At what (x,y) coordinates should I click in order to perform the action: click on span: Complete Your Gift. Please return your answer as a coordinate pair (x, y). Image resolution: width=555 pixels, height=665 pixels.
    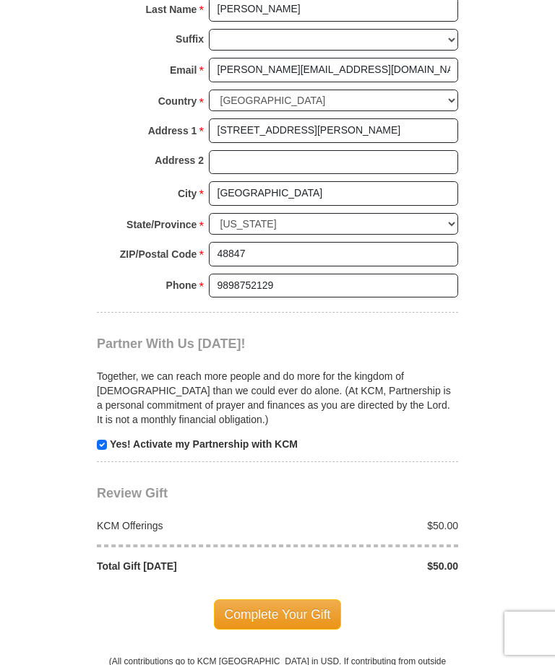
    Looking at the image, I should click on (277, 614).